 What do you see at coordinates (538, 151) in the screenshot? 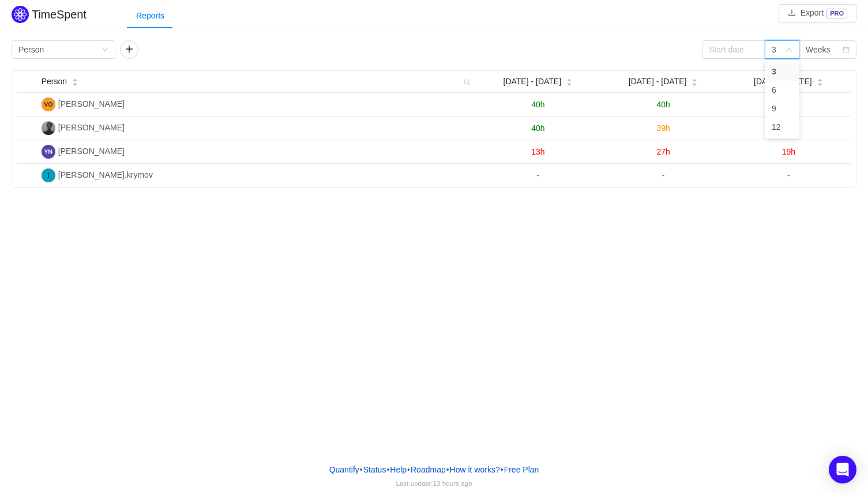
I see `span: 13h` at bounding box center [538, 151].